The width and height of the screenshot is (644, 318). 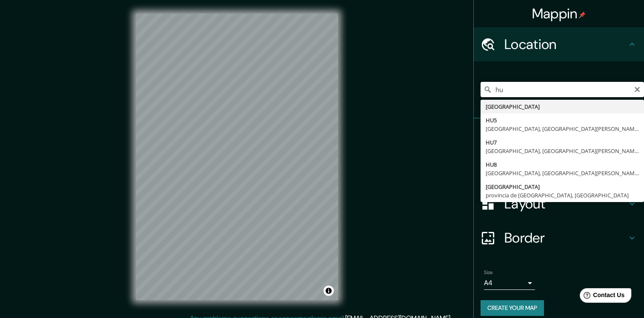 What do you see at coordinates (562, 89) in the screenshot?
I see `input: Pick your city or area` at bounding box center [562, 89].